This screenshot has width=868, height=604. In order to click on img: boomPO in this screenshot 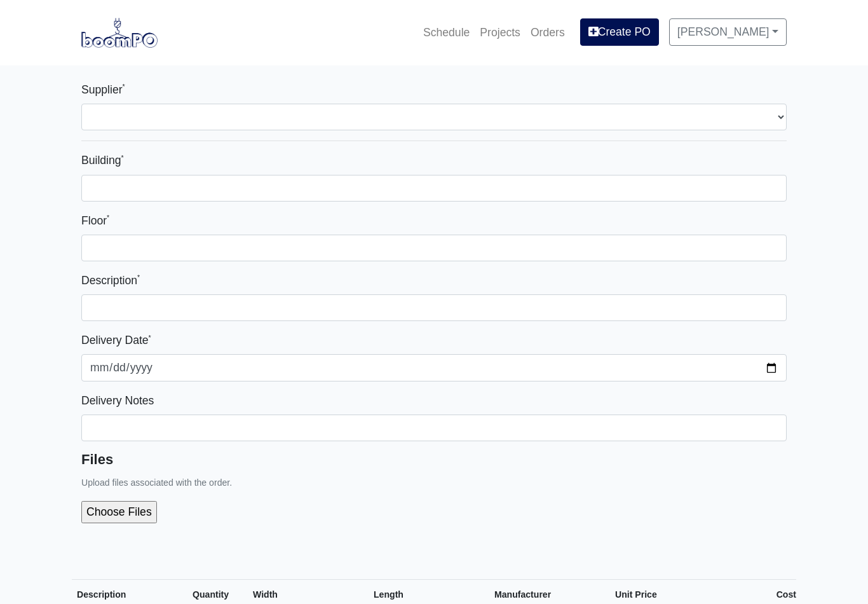, I will do `click(120, 32)`.